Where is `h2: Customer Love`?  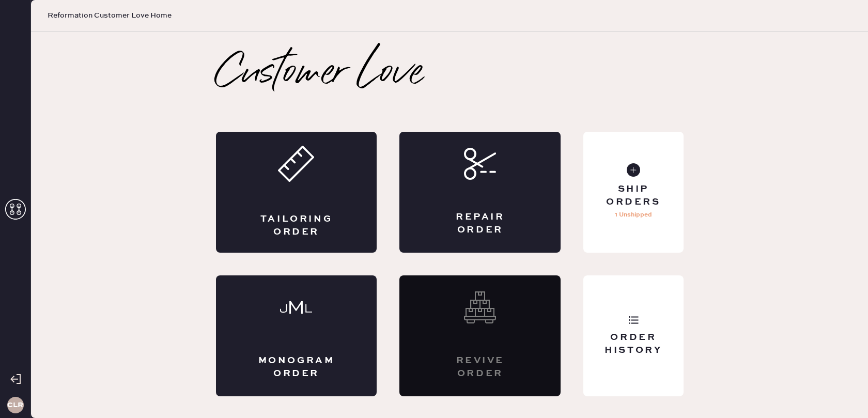
h2: Customer Love is located at coordinates (319, 74).